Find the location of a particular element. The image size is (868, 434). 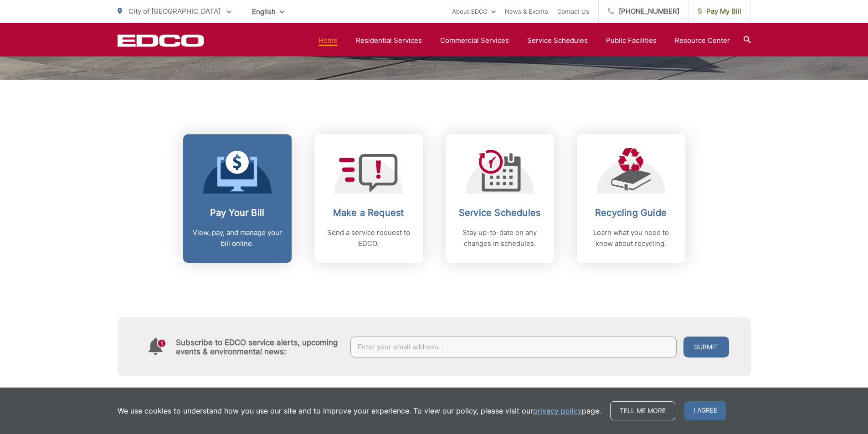

a: Resource Center is located at coordinates (702, 41).